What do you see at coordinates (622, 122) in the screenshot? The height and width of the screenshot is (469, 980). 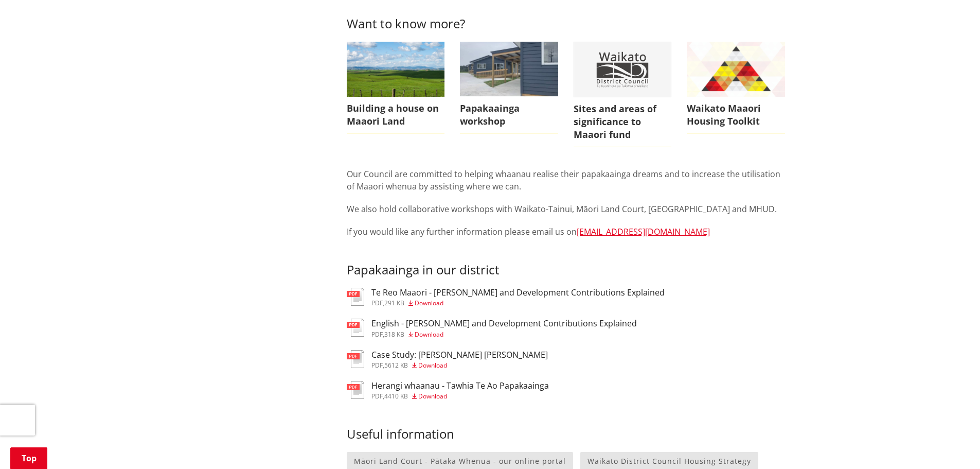 I see `span: Sites and areas of significance to Maaori fund` at bounding box center [622, 122].